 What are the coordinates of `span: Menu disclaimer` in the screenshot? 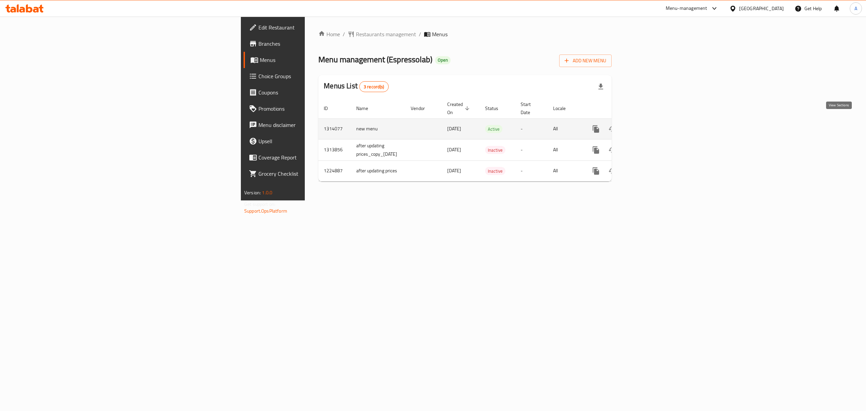 It's located at (320, 125).